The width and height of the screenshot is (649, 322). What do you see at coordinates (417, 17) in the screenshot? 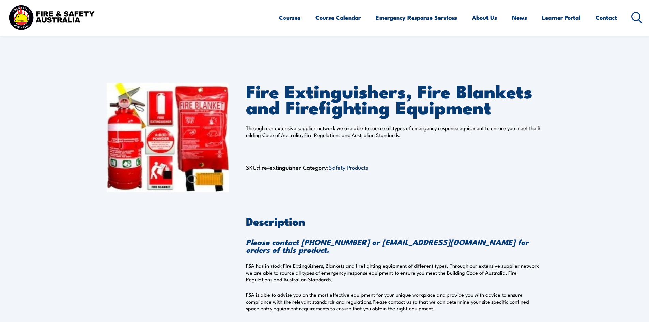
I see `a: Emergency Response Services` at bounding box center [417, 17].